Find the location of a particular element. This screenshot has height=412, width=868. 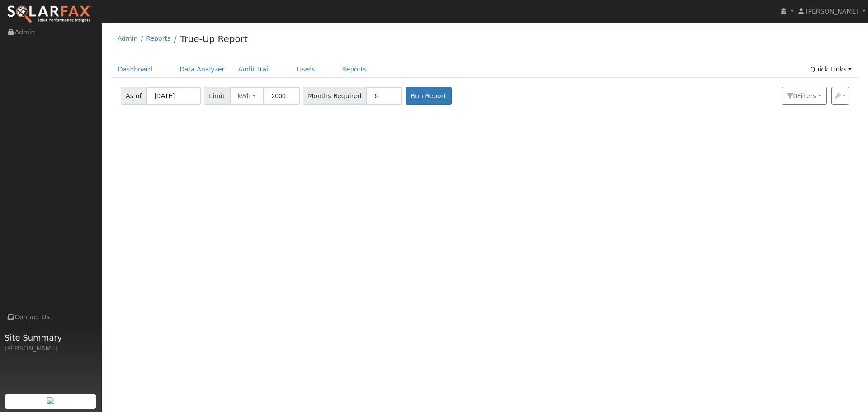

span: Limit is located at coordinates (217, 96).